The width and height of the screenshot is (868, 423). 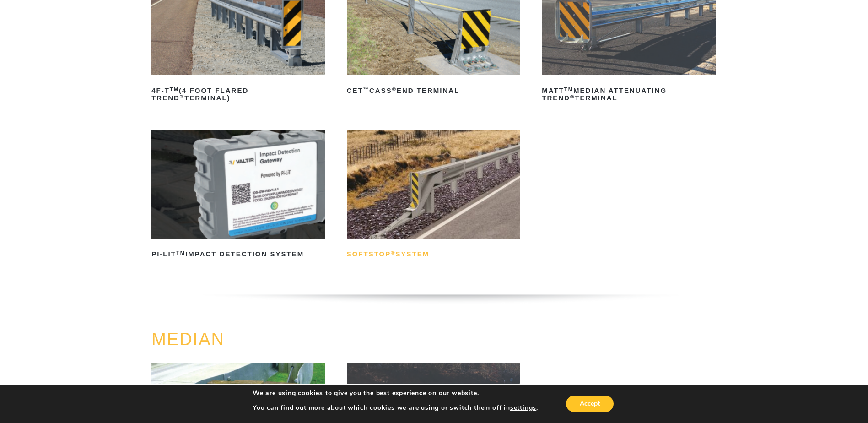 What do you see at coordinates (523, 408) in the screenshot?
I see `button: settings` at bounding box center [523, 408].